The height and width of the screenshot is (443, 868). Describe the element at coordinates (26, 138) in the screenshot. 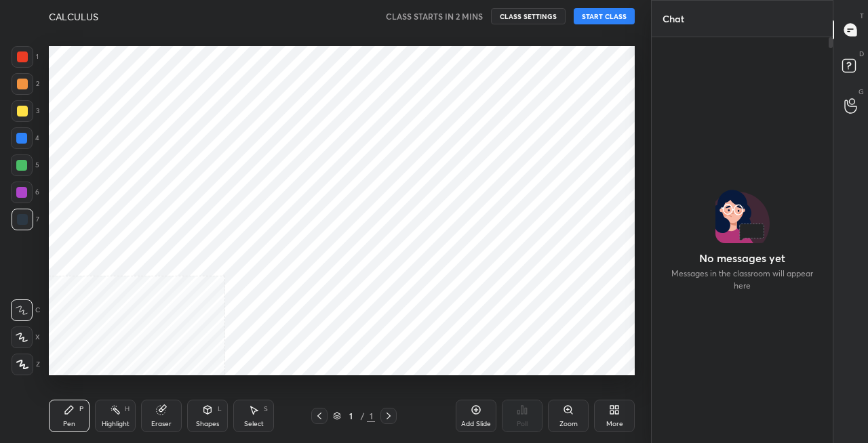

I see `div: 4` at that location.